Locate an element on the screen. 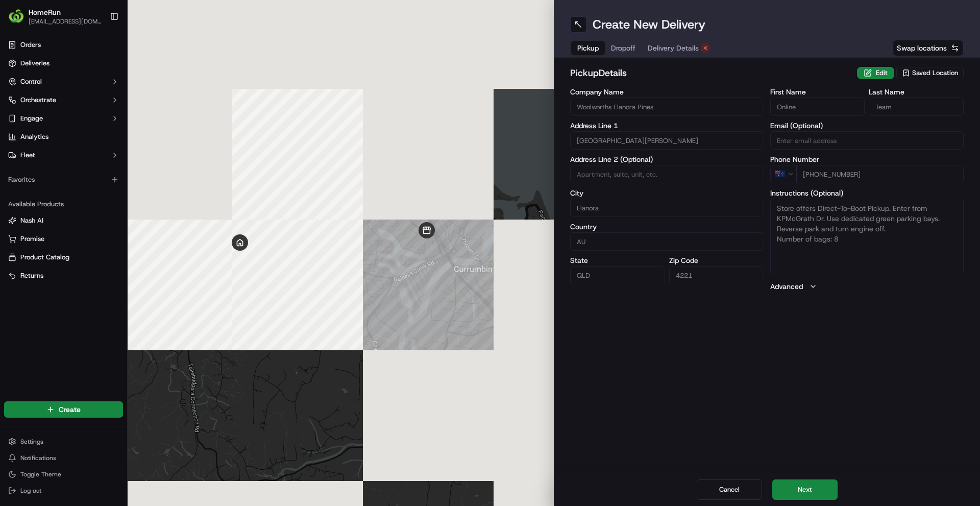 This screenshot has width=980, height=506. span: Orders is located at coordinates (30, 45).